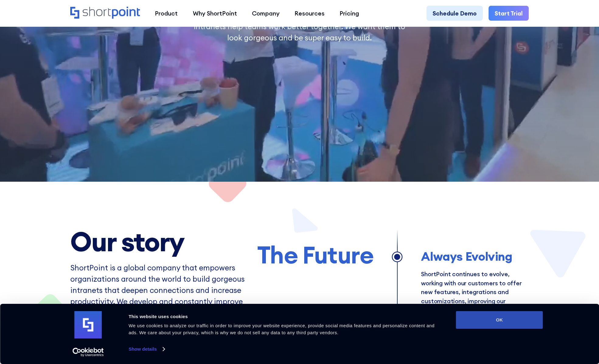  I want to click on div: Pricing, so click(349, 13).